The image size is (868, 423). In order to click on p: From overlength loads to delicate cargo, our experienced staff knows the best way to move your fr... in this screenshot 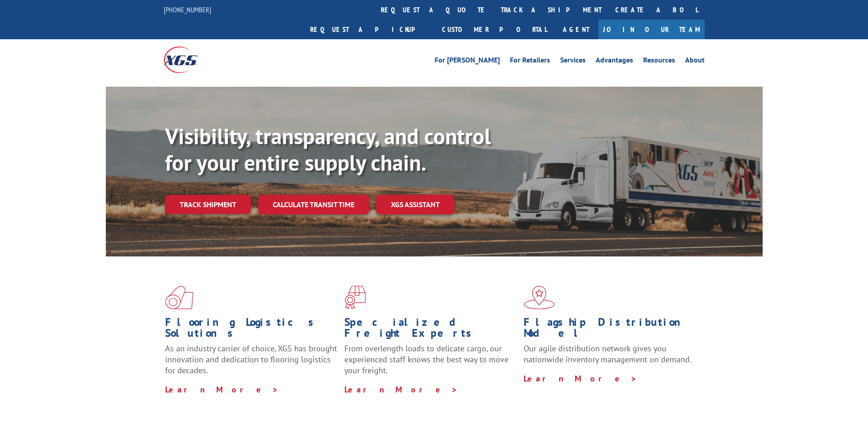, I will do `click(431, 363)`.